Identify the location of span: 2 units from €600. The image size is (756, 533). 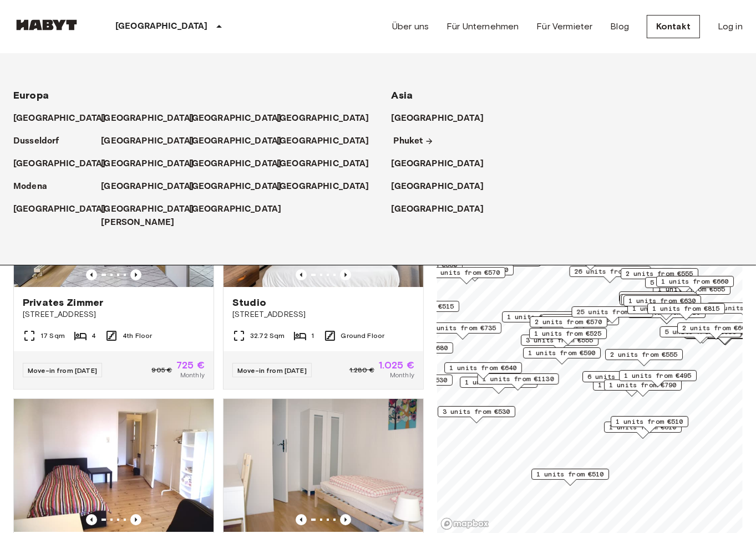
(716, 328).